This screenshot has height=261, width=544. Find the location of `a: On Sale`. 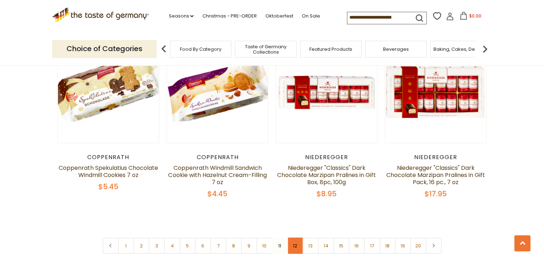

a: On Sale is located at coordinates (311, 16).